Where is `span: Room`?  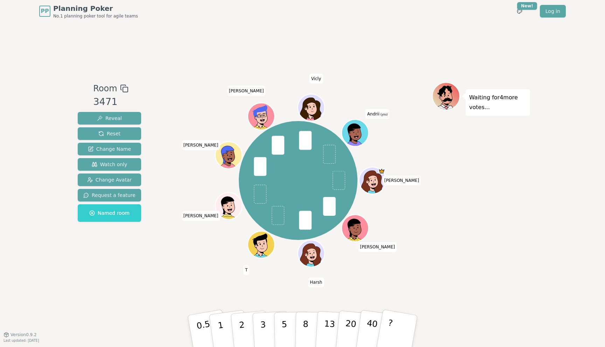
span: Room is located at coordinates (105, 89).